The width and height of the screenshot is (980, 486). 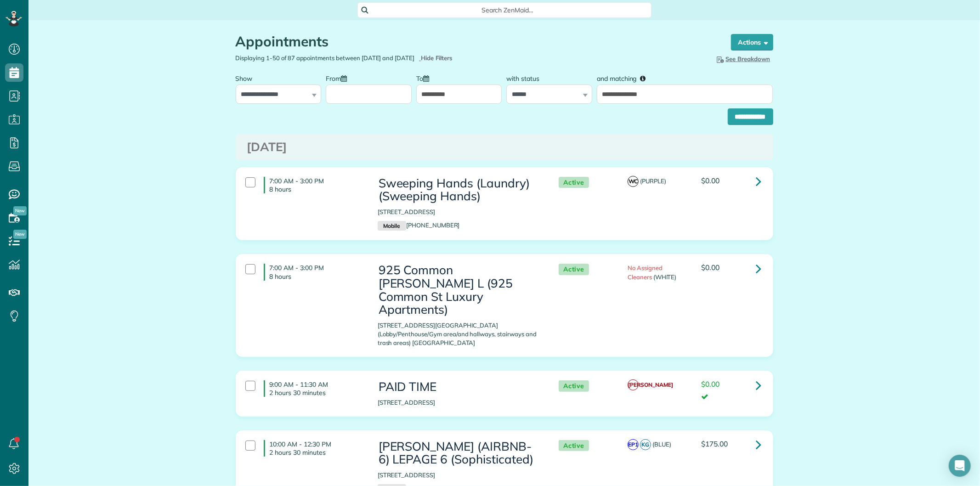 I want to click on label: and matching, so click(x=625, y=78).